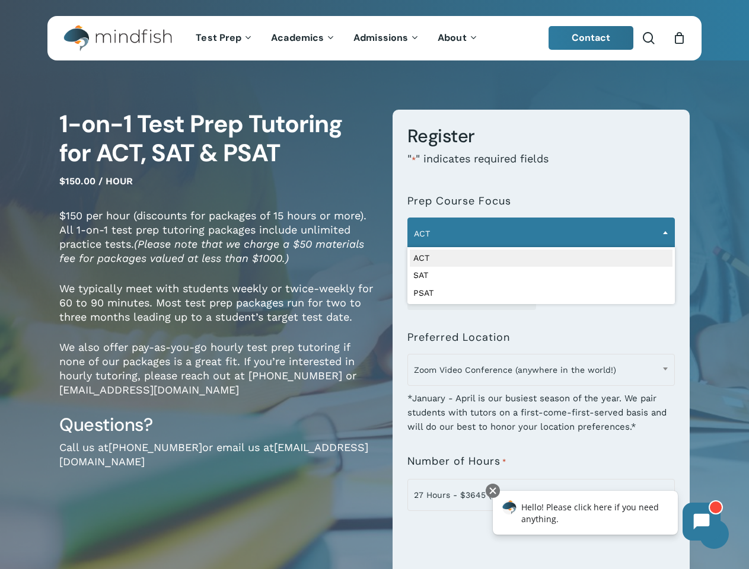 Image resolution: width=749 pixels, height=569 pixels. What do you see at coordinates (217, 245) in the screenshot?
I see `p: $150 per hour (discounts for packages of 15 hours or more). All 1-on-1 test prep tutoring package...` at bounding box center [217, 245].